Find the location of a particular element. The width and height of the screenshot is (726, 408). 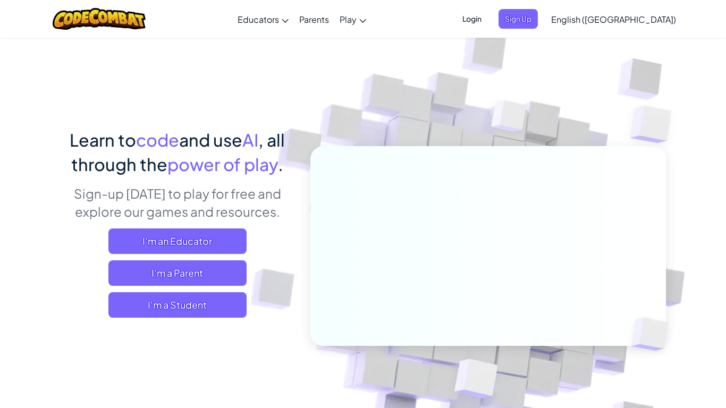

button: I'm a Student is located at coordinates (178, 305).